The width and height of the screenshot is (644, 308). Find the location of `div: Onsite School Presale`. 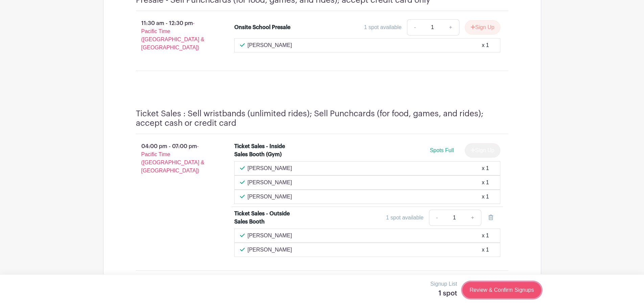

div: Onsite School Presale is located at coordinates (262, 28).